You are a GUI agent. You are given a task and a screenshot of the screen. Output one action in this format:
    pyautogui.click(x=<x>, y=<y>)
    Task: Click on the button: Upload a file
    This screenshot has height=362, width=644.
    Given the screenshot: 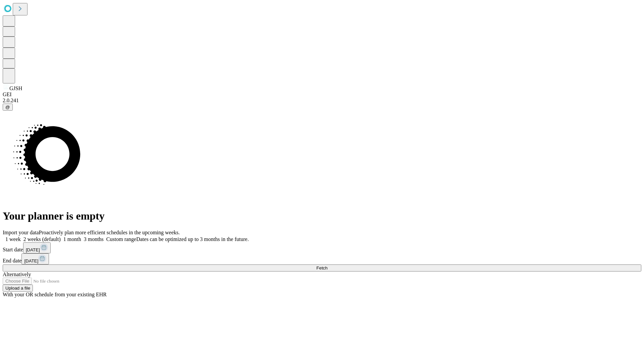 What is the action you would take?
    pyautogui.click(x=18, y=288)
    